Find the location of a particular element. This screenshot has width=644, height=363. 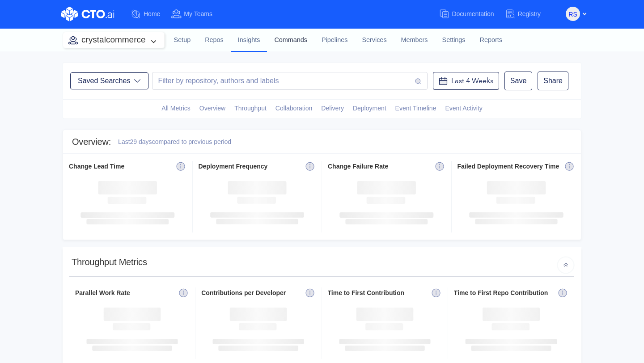

span: My Teams is located at coordinates (198, 14).